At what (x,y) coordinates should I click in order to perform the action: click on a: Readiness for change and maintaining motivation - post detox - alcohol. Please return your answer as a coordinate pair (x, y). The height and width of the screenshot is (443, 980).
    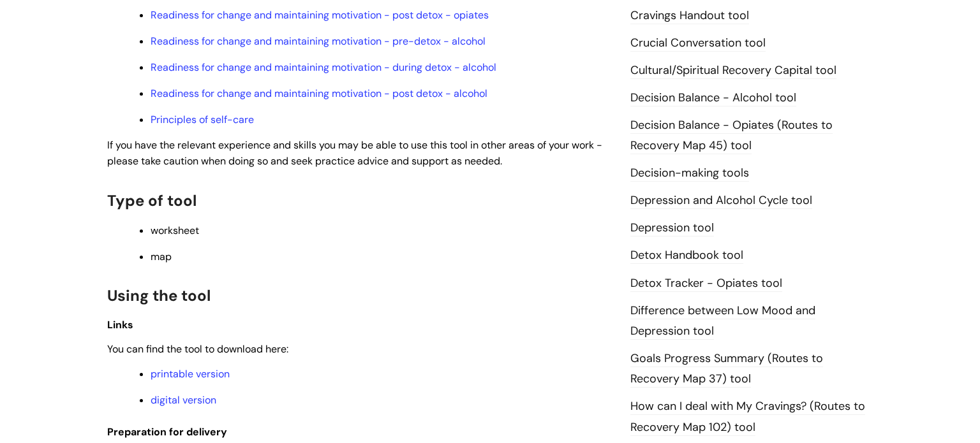
    Looking at the image, I should click on (319, 93).